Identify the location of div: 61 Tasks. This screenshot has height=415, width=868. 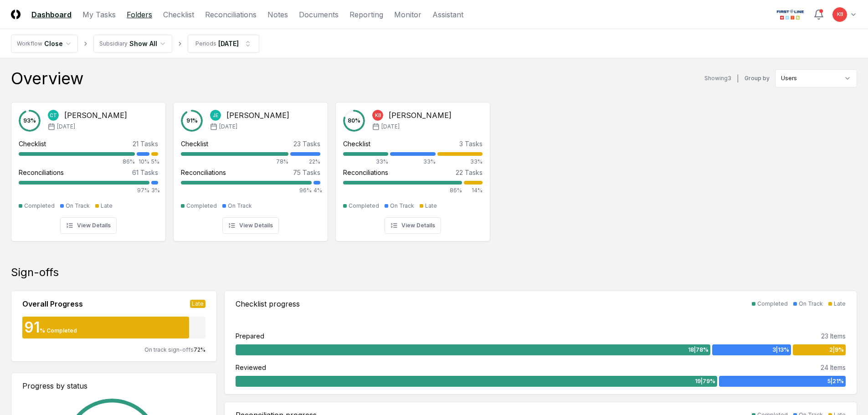
(145, 172).